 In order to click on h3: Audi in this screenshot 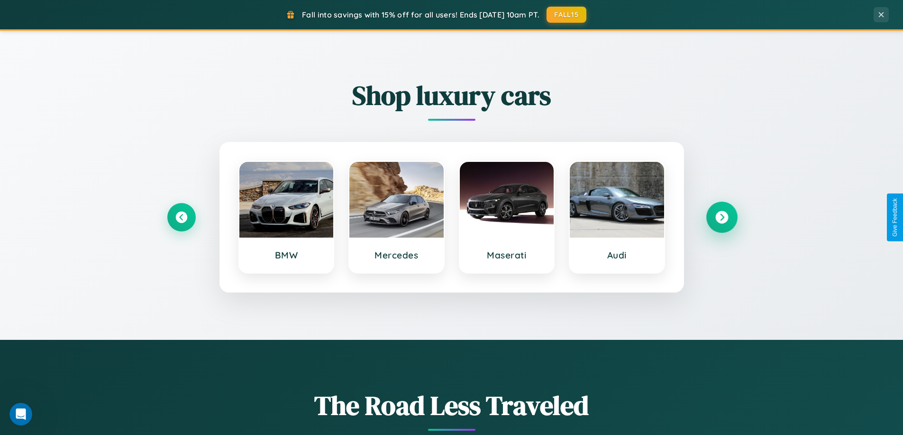, I will do `click(616, 255)`.